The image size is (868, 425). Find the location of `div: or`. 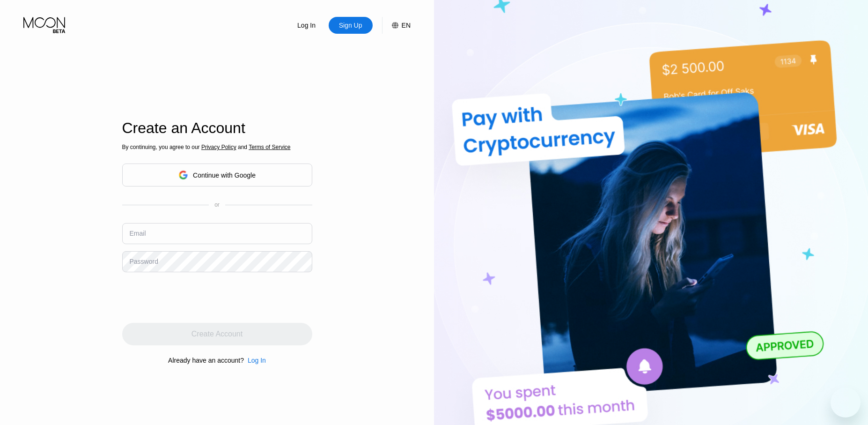

div: or is located at coordinates (217, 205).